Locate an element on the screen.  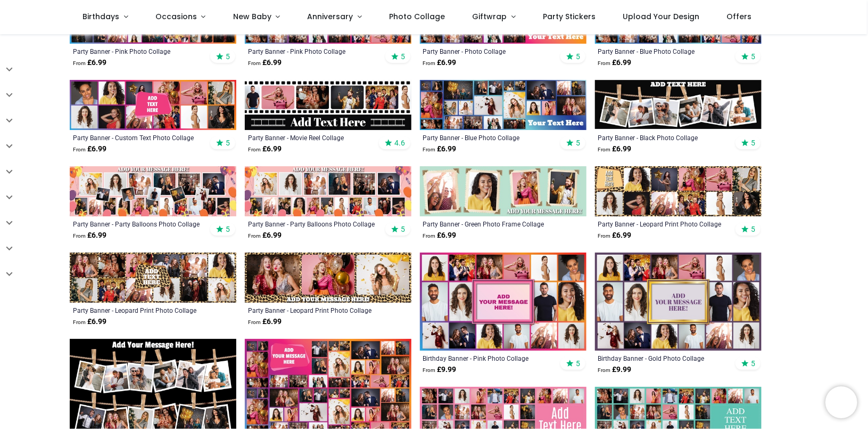
span: 4.6 is located at coordinates (399, 143).